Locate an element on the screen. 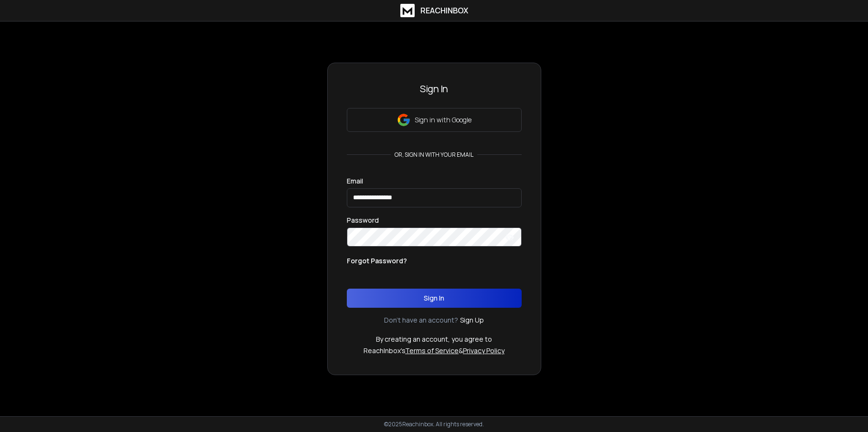 This screenshot has height=432, width=868. a: Sign Up is located at coordinates (472, 320).